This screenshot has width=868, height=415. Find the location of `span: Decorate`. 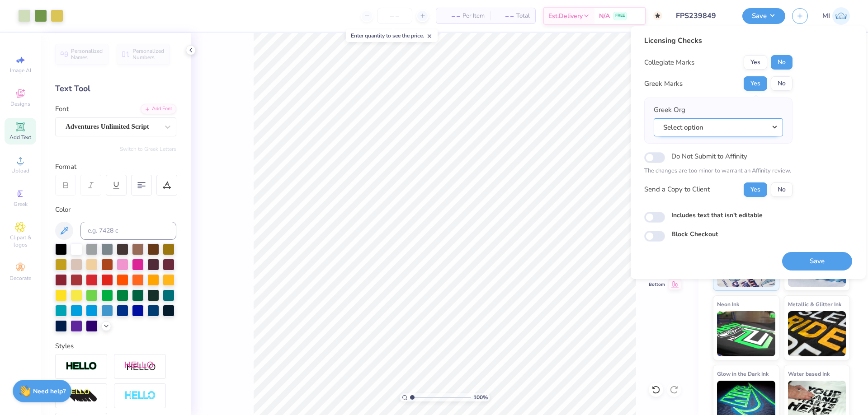

span: Decorate is located at coordinates (20, 279).